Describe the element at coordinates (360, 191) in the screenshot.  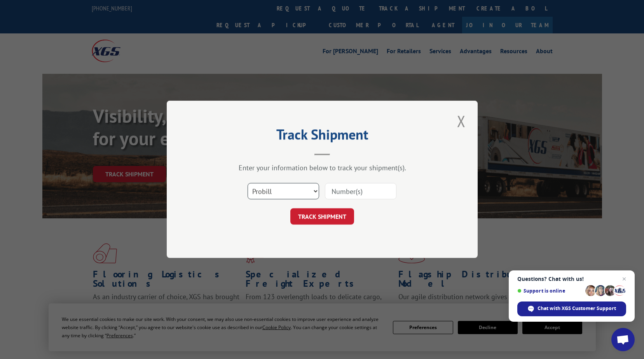
I see `input: Number(s)` at that location.